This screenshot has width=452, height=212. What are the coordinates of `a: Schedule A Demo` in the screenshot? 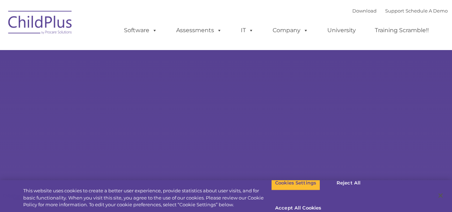 It's located at (427, 11).